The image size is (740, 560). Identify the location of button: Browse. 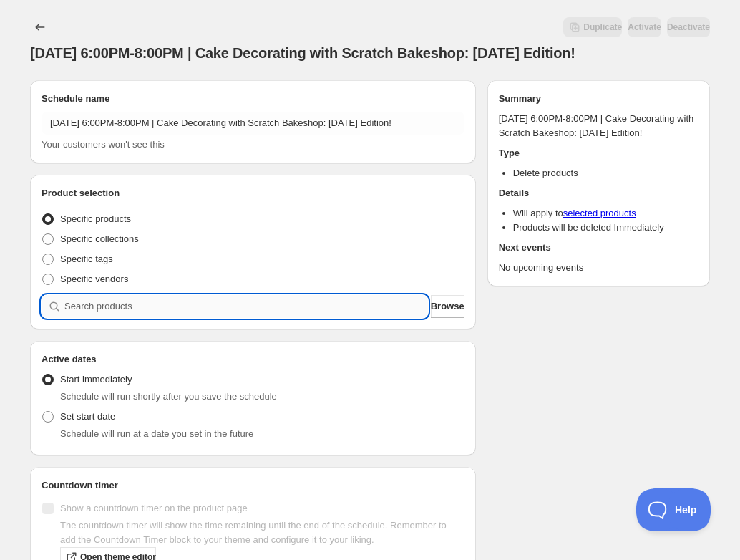
(448, 306).